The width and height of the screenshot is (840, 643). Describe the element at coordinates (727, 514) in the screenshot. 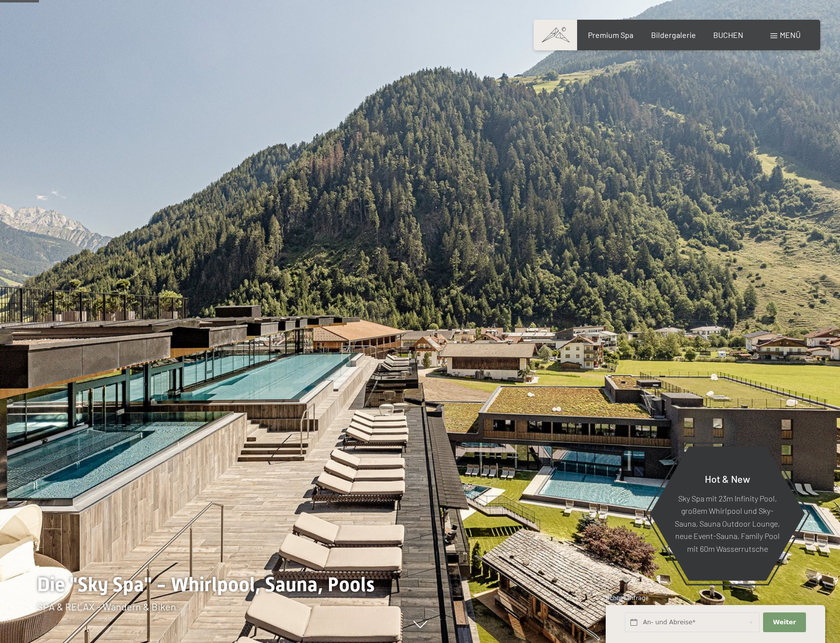

I see `a: Hot & New Sky Spa mit 23m Infinity Pool, großem Whirlpool und Sky-Sauna, Sauna Outdoor Lounge, ne...` at that location.